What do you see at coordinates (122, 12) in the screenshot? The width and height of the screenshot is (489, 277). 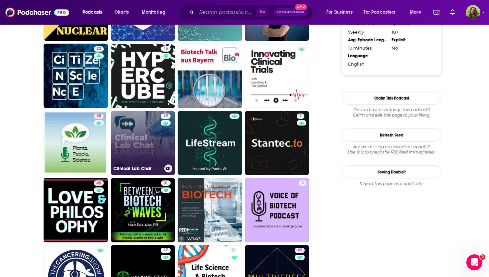 I see `a: Charts` at bounding box center [122, 12].